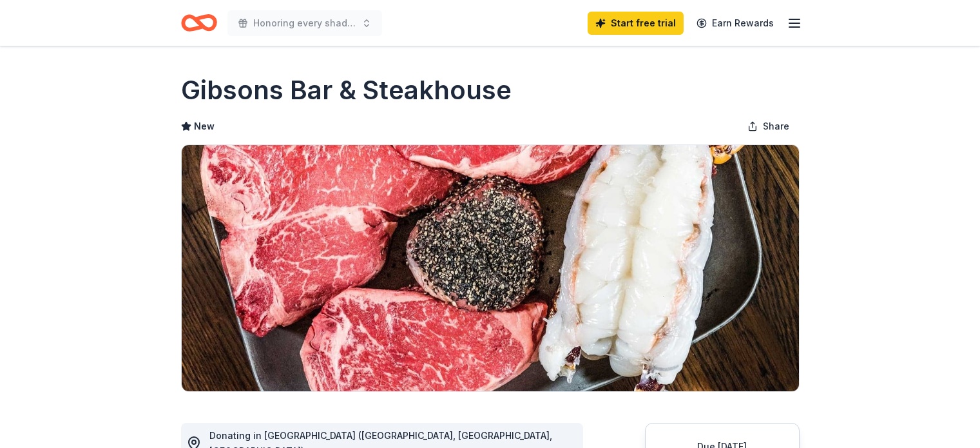 This screenshot has width=980, height=448. What do you see at coordinates (305, 23) in the screenshot?
I see `span: Honoring every shade of strength, Domestic Violence Awareness Brunch` at bounding box center [305, 23].